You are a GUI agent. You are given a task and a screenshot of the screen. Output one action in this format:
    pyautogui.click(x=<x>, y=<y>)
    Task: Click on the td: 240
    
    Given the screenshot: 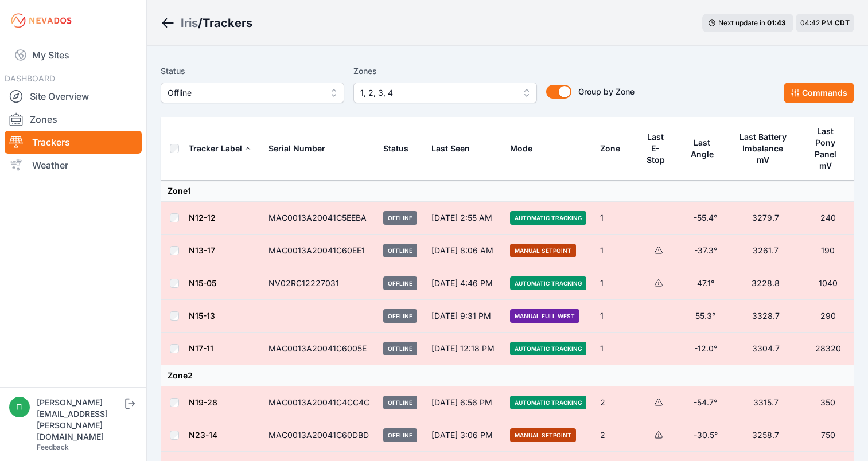 What is the action you would take?
    pyautogui.click(x=828, y=218)
    